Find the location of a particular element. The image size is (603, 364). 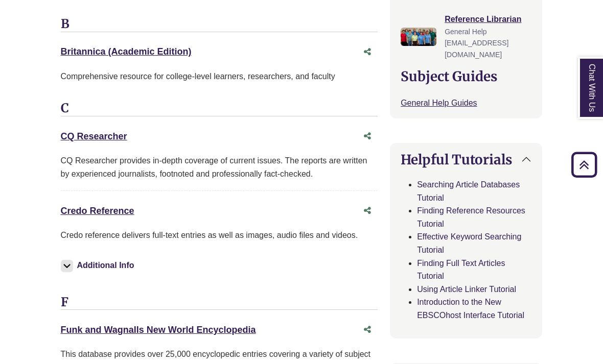

button: Additional Info is located at coordinates (99, 266).